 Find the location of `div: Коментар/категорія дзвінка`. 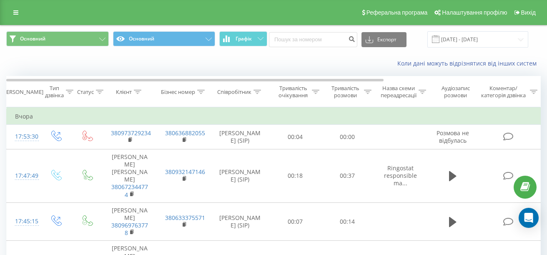

div: Коментар/категорія дзвінка is located at coordinates (503, 92).